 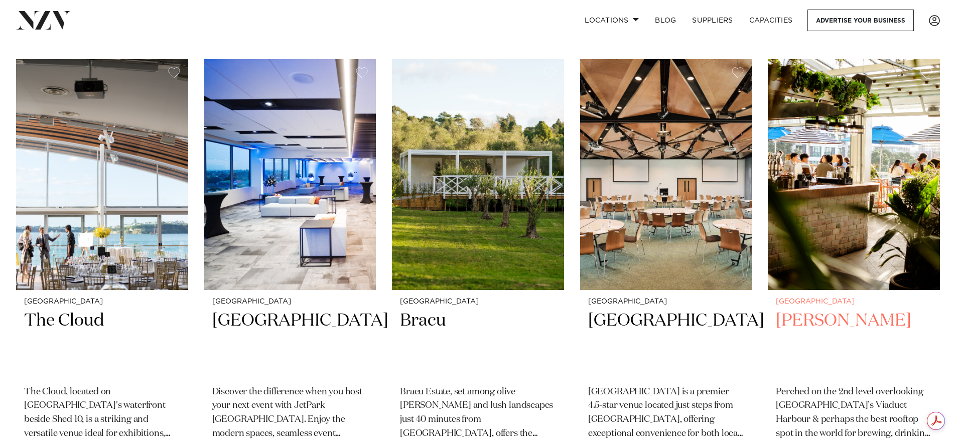 What do you see at coordinates (43, 20) in the screenshot?
I see `img: nzv-logo.png` at bounding box center [43, 20].